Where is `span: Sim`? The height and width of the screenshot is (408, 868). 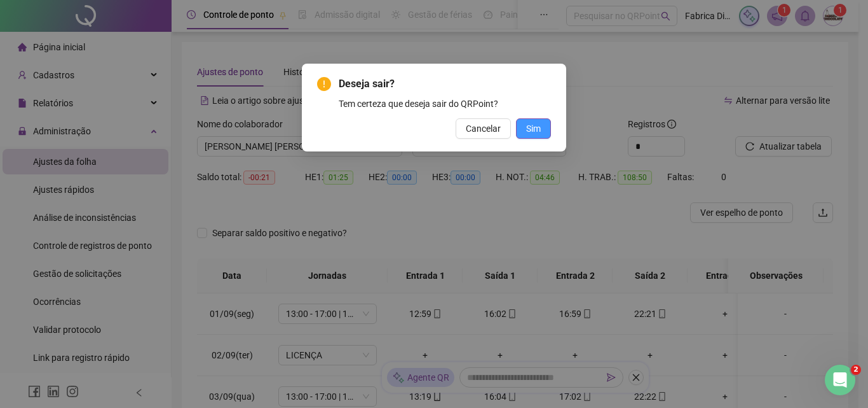 span: Sim is located at coordinates (533, 128).